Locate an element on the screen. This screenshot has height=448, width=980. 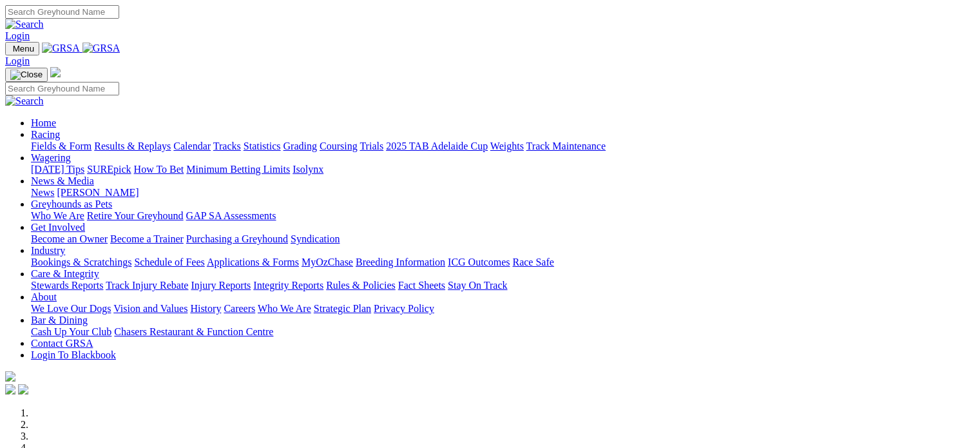
a: Tracks is located at coordinates (227, 146).